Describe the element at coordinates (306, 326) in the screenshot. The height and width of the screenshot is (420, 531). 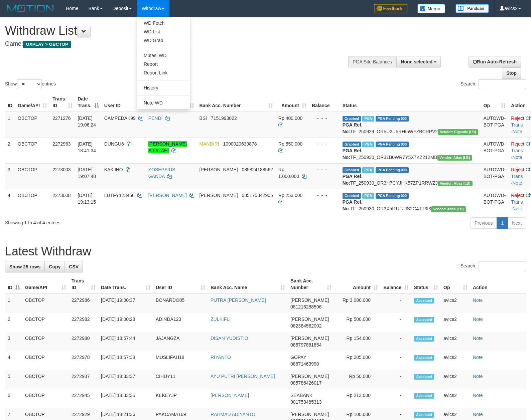
I see `span: Copy 082384562002 to clipboard` at that location.